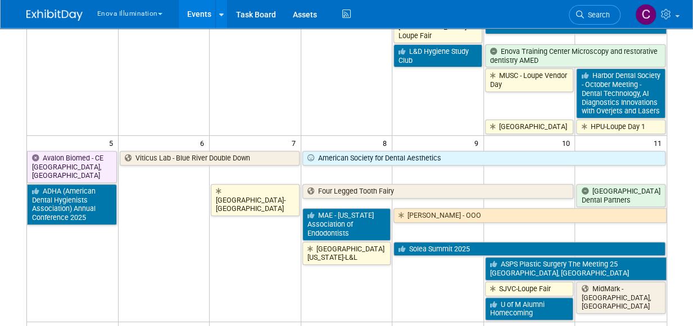 This screenshot has width=693, height=326. Describe the element at coordinates (529, 289) in the screenshot. I see `a: SJVC-Loupe Fair` at that location.